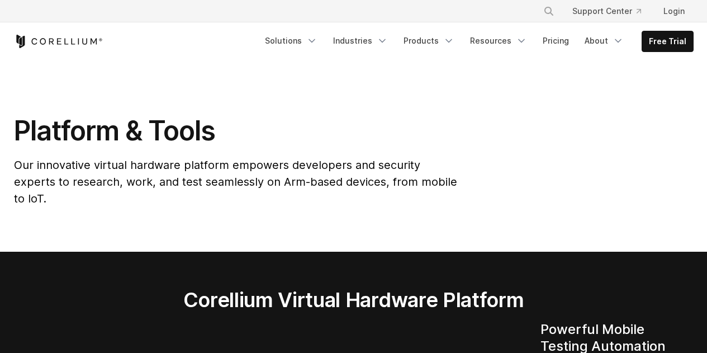 This screenshot has width=707, height=353. I want to click on a: Support Center, so click(606, 11).